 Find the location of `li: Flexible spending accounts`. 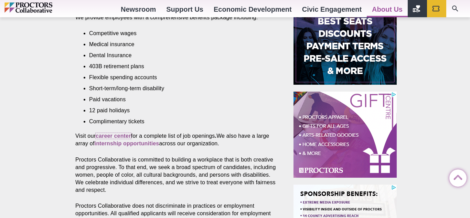

li: Flexible spending accounts is located at coordinates (178, 77).